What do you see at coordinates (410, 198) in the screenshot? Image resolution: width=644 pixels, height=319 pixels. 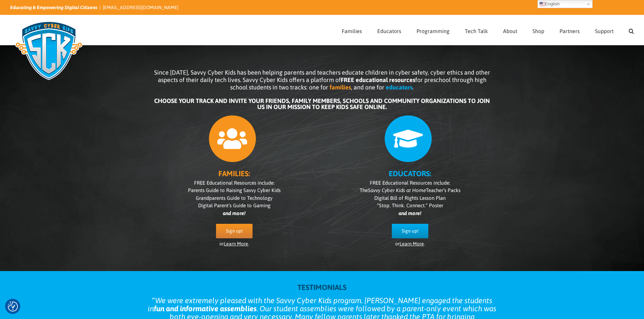 I see `span: Digital Bill of Rights Lesson Plan` at bounding box center [410, 198].